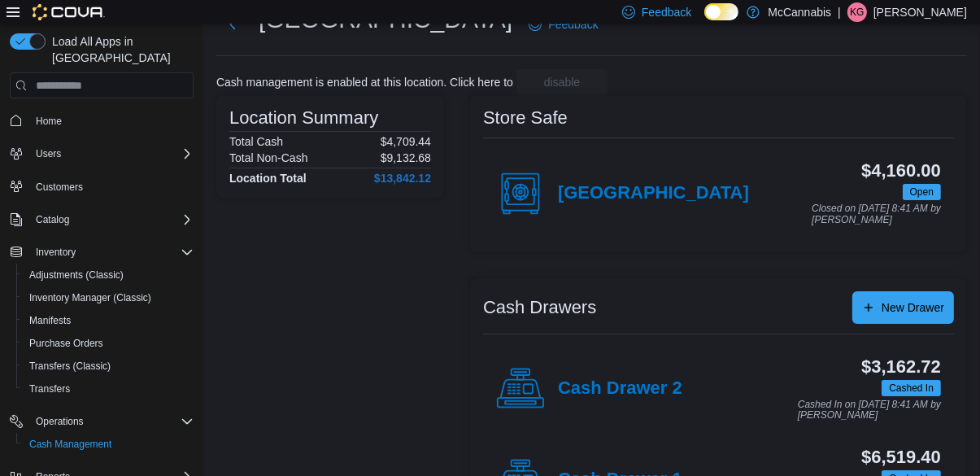 This screenshot has width=980, height=476. What do you see at coordinates (365, 83) in the screenshot?
I see `p: Cash management is enabled at this location. Click here to` at bounding box center [365, 83].